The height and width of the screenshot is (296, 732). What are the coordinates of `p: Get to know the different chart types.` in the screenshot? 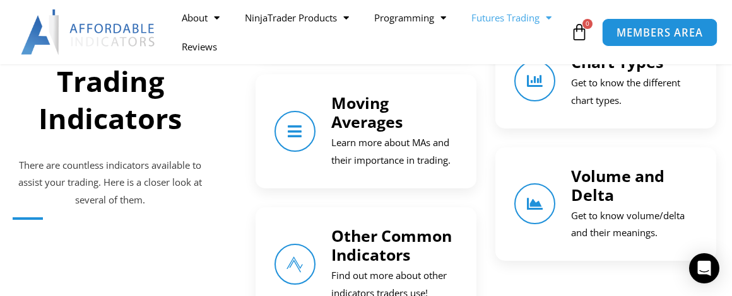 It's located at (634, 92).